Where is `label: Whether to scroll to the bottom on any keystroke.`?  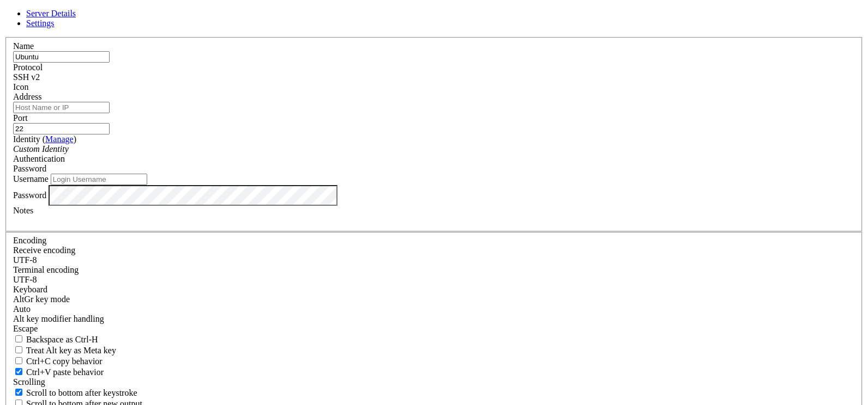 label: Whether to scroll to the bottom on any keystroke. is located at coordinates (75, 393).